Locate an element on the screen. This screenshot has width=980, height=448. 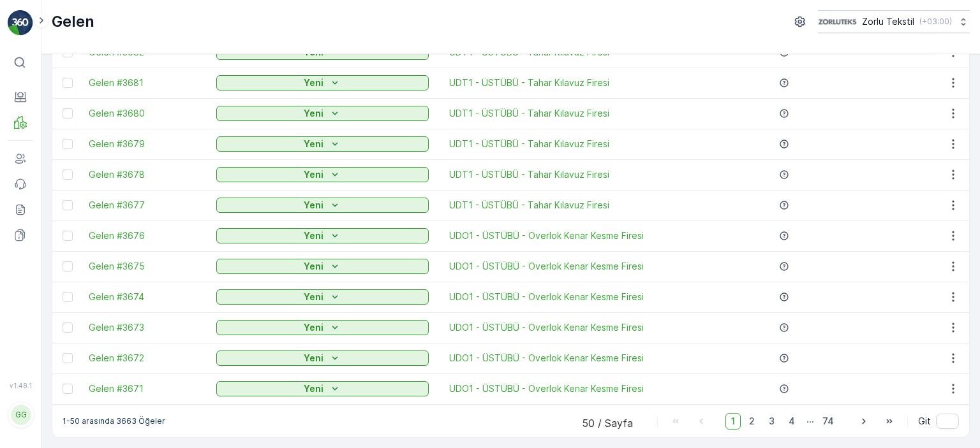
button: GG is located at coordinates (20, 415).